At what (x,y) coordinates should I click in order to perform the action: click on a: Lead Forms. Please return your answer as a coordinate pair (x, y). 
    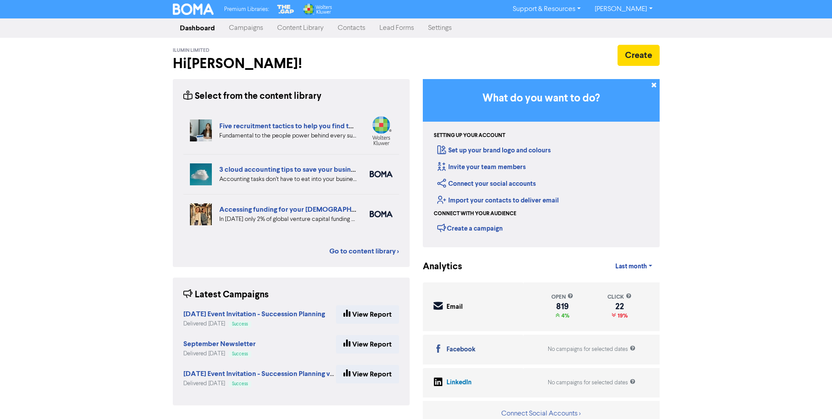
    Looking at the image, I should click on (397, 28).